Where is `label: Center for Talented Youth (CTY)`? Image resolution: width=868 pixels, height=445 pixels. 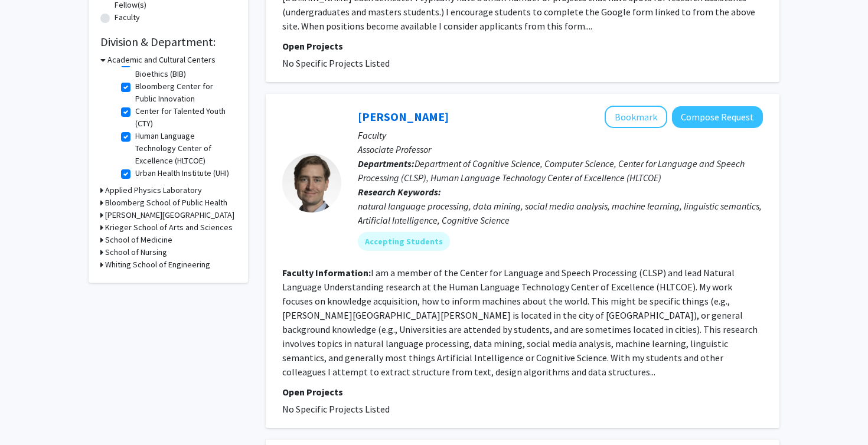 label: Center for Talented Youth (CTY) is located at coordinates (184, 117).